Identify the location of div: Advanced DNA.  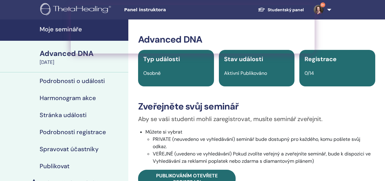
(82, 54).